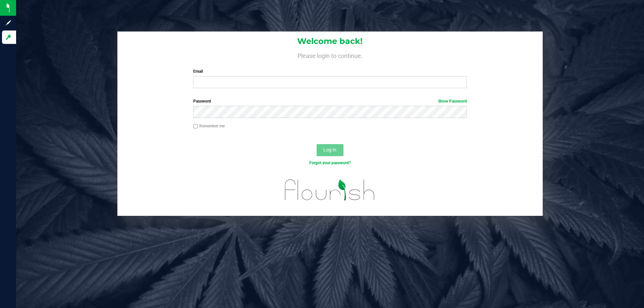 Image resolution: width=644 pixels, height=308 pixels. I want to click on button: Log In, so click(330, 150).